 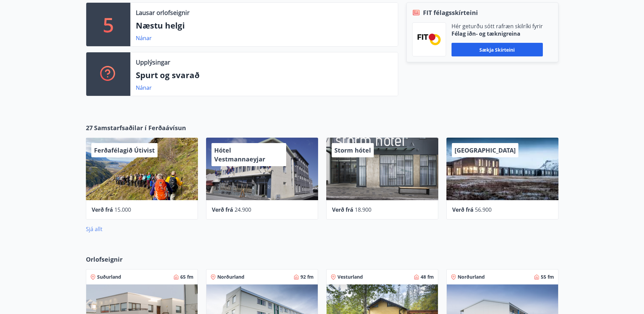 I want to click on span: 15.000, so click(x=122, y=209).